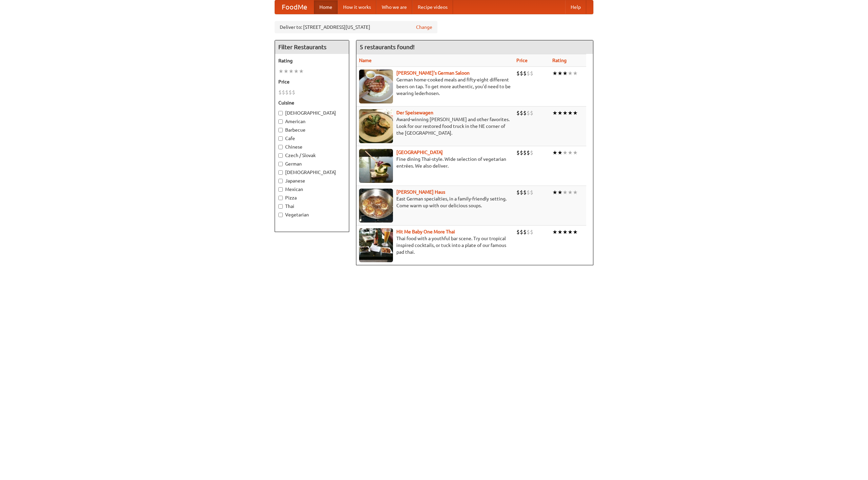 The image size is (868, 480). What do you see at coordinates (312, 147) in the screenshot?
I see `label: Chinese` at bounding box center [312, 147].